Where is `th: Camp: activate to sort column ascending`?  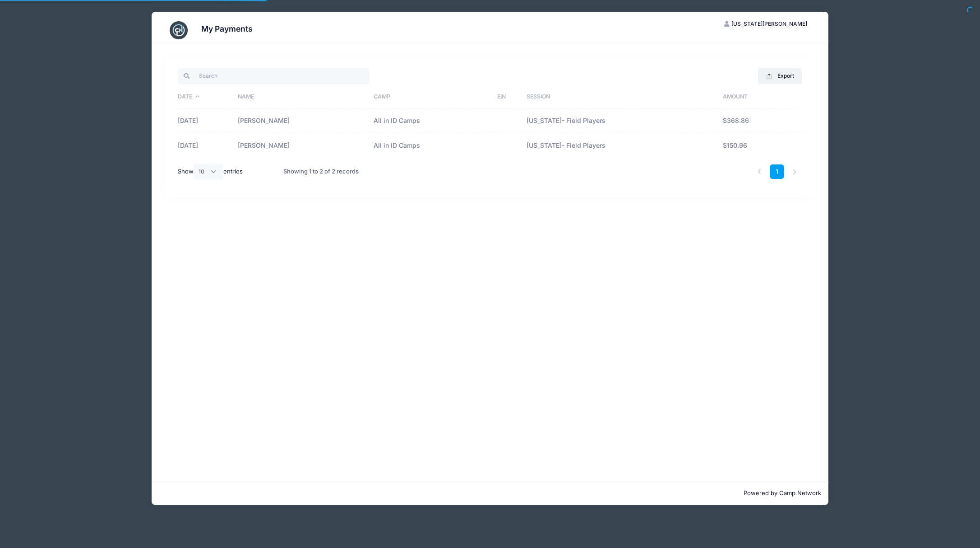 th: Camp: activate to sort column ascending is located at coordinates (431, 97).